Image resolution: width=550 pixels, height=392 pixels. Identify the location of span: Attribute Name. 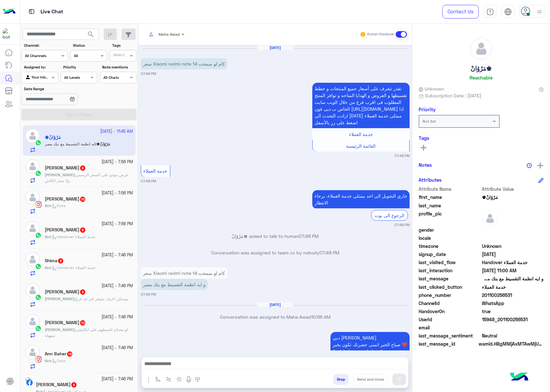
(449, 189).